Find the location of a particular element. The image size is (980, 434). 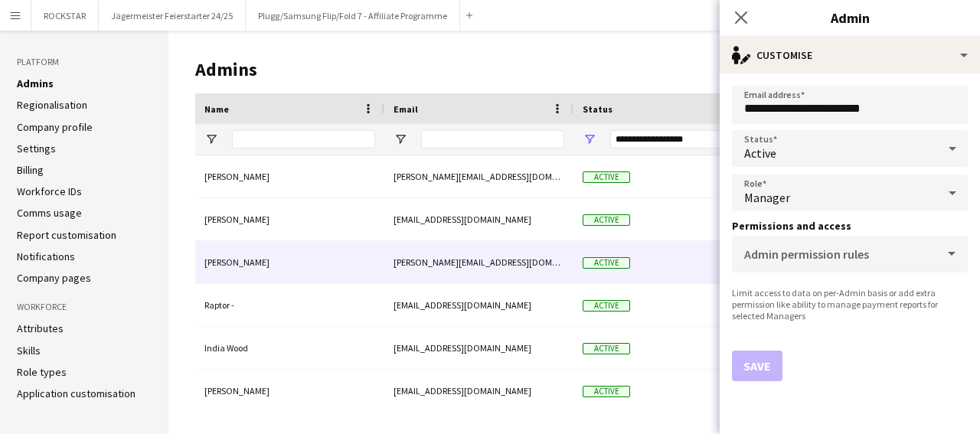

a: Company pages is located at coordinates (53, 277).